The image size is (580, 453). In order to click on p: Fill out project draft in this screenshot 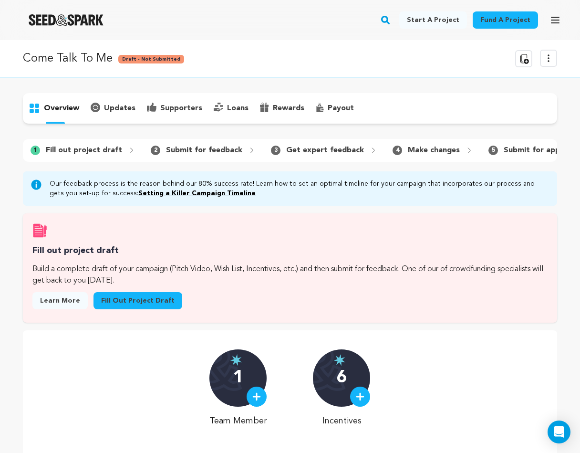, I will do `click(84, 150)`.